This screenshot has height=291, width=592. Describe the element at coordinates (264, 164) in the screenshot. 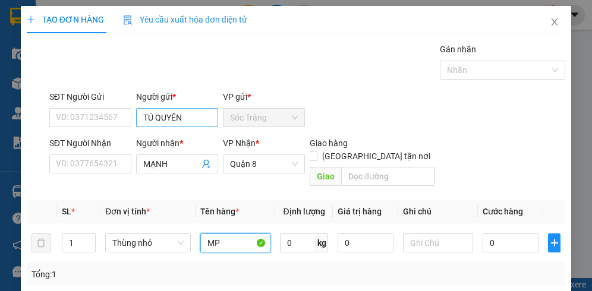

I see `span: Quận 8` at that location.